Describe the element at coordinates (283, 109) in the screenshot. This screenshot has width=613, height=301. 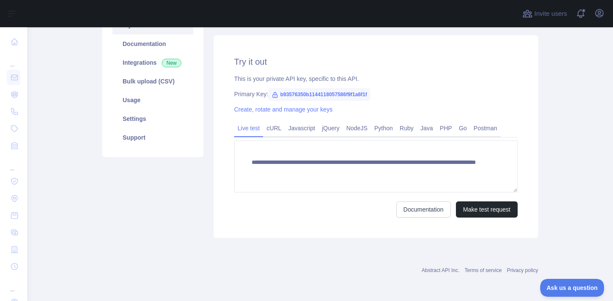
I see `a: Create, rotate and manage your keys` at that location.